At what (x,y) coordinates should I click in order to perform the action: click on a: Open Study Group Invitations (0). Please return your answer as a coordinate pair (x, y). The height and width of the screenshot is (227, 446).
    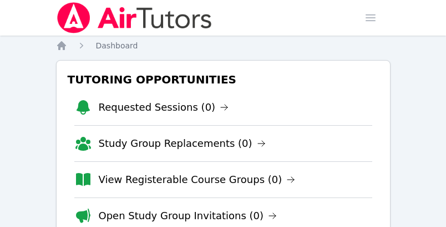
    Looking at the image, I should click on (188, 215).